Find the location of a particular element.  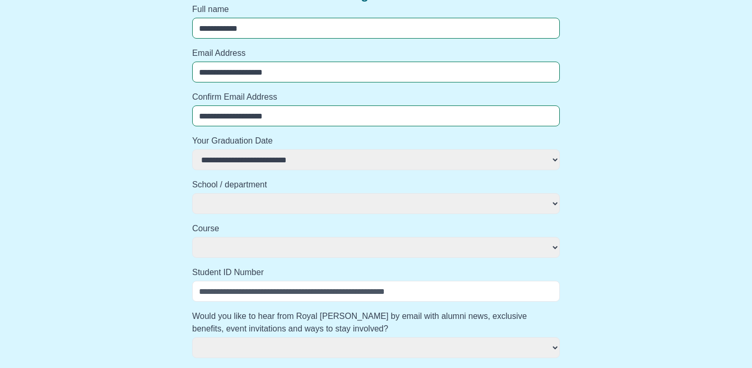

label: Email Address is located at coordinates (376, 53).